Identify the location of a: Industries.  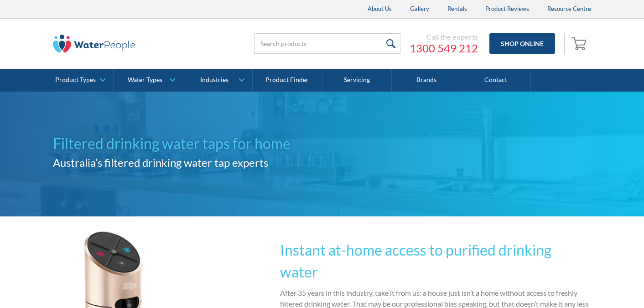
(218, 80).